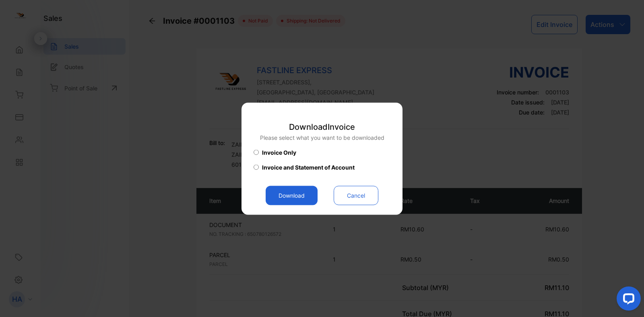 The image size is (644, 317). Describe the element at coordinates (18, 16) in the screenshot. I see `button: Open LiveChat chat widget` at that location.